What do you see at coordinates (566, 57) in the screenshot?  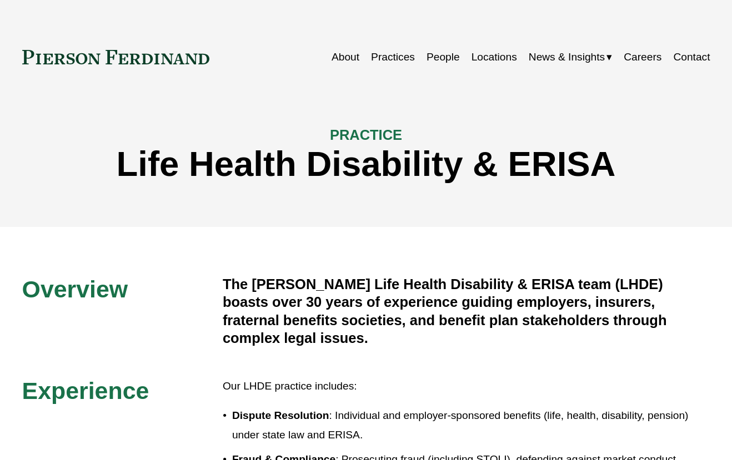 I see `span: News & Insights` at bounding box center [566, 57].